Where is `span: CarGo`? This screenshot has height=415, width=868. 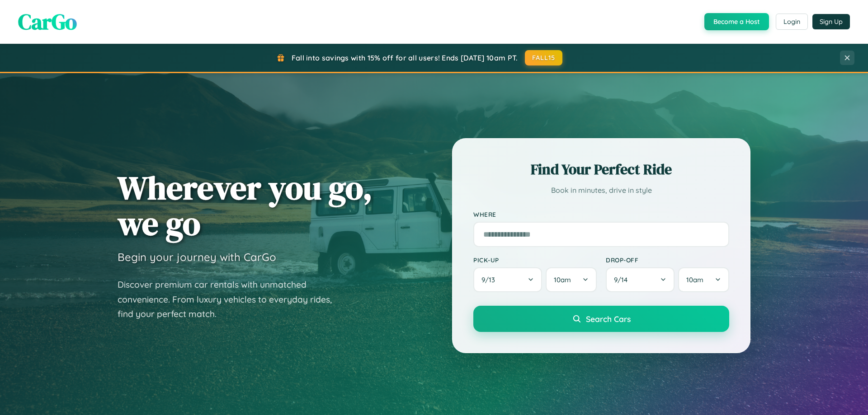
span: CarGo is located at coordinates (48, 22).